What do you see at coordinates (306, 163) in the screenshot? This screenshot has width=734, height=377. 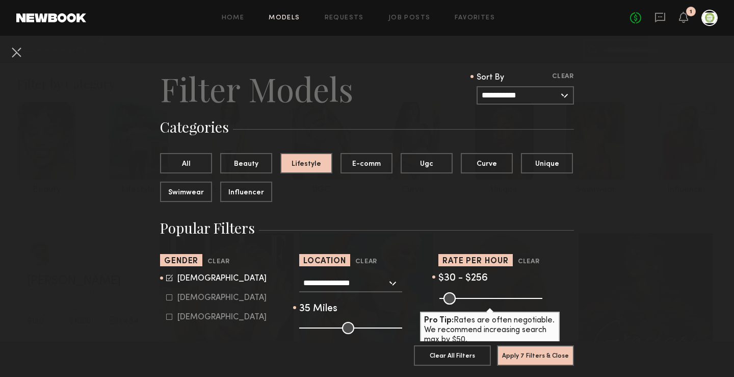 I see `button: Lifestyle` at bounding box center [306, 163].